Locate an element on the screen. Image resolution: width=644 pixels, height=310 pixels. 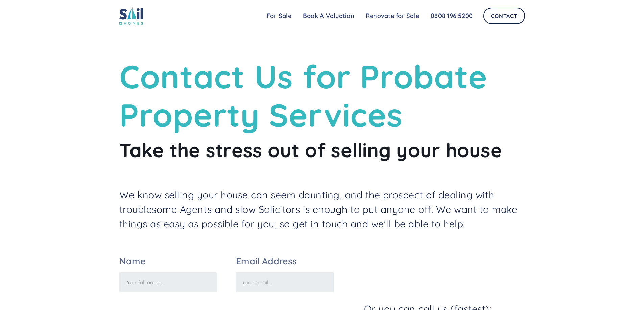
input: Your full name... is located at coordinates (168, 283).